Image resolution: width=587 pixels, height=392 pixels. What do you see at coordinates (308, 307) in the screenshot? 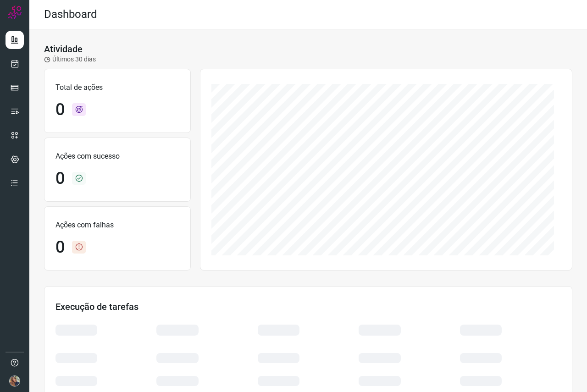
I see `h3: Execução de tarefas` at bounding box center [308, 307].